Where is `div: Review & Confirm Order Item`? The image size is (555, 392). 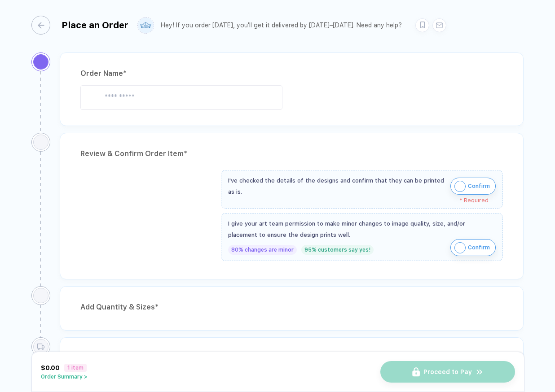 div: Review & Confirm Order Item is located at coordinates (292, 154).